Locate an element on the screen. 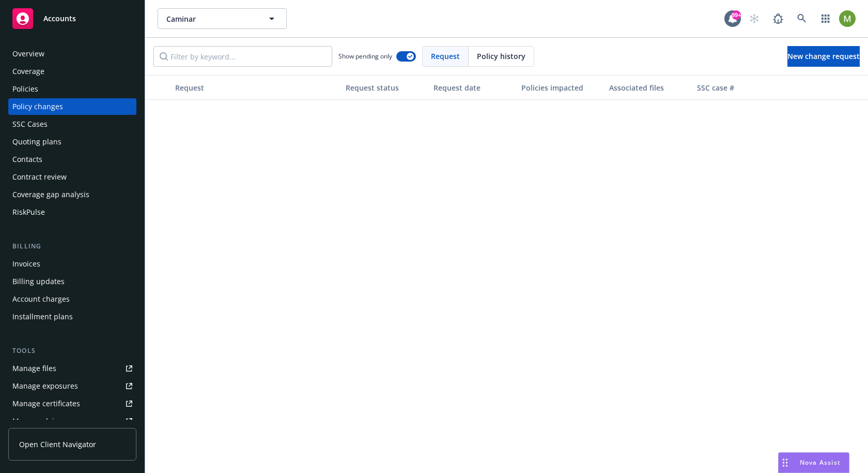 This screenshot has height=473, width=868. a: Quoting plans is located at coordinates (72, 142).